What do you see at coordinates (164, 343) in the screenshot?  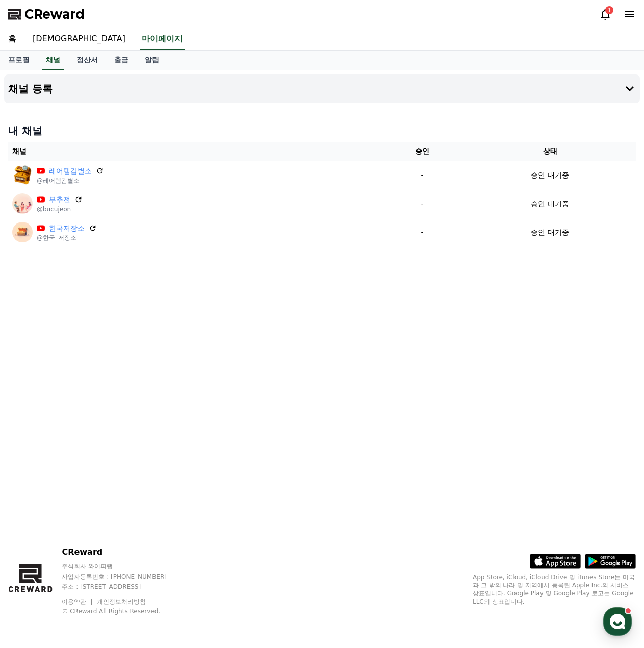 I see `span: 설정` at bounding box center [164, 343].